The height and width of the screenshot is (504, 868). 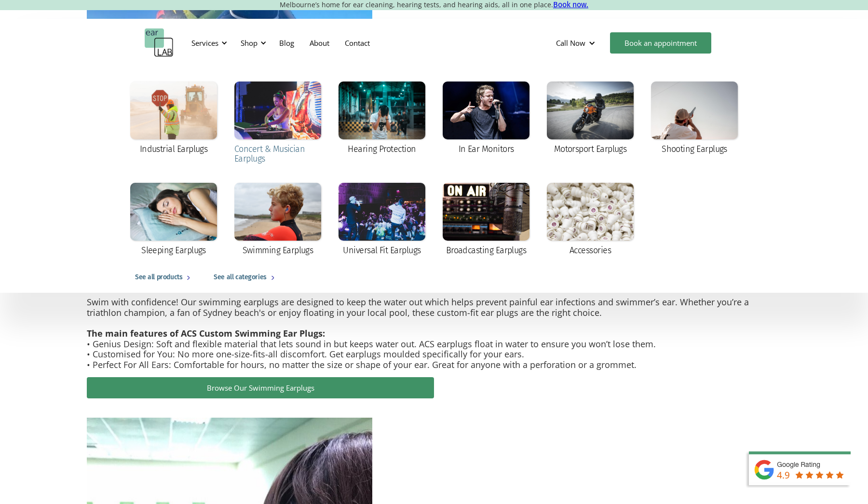 I want to click on a: Motorsport Earplugs, so click(x=590, y=119).